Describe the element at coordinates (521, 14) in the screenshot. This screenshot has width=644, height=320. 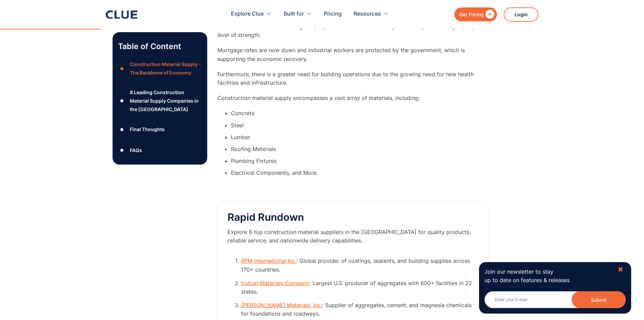
I see `a: Login` at that location.